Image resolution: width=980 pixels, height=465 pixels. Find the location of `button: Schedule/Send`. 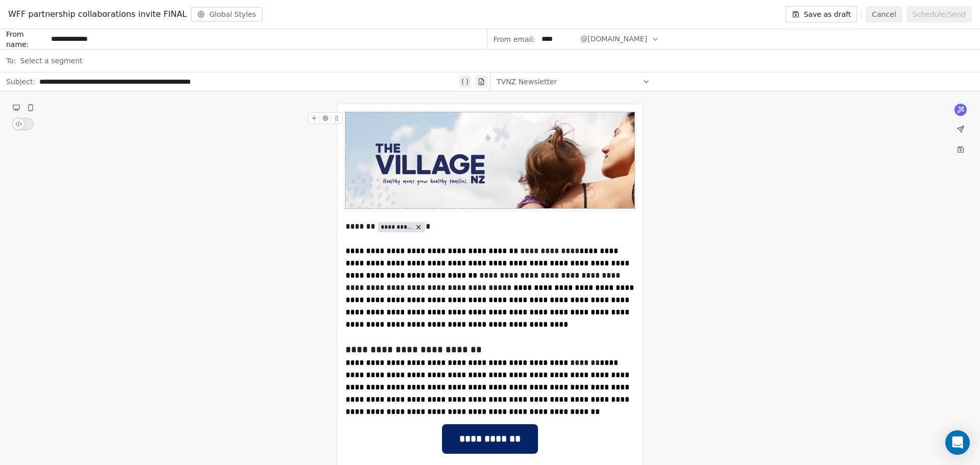

button: Schedule/Send is located at coordinates (939, 15).